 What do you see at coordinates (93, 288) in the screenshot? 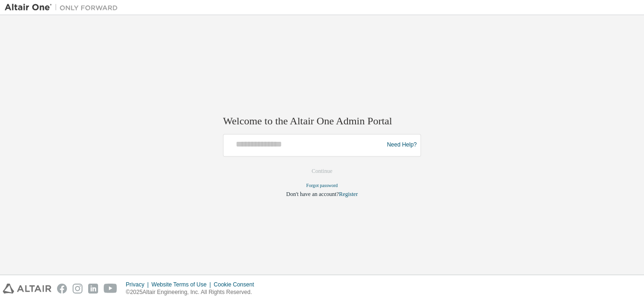
I see `img: linkedin.svg` at bounding box center [93, 288].